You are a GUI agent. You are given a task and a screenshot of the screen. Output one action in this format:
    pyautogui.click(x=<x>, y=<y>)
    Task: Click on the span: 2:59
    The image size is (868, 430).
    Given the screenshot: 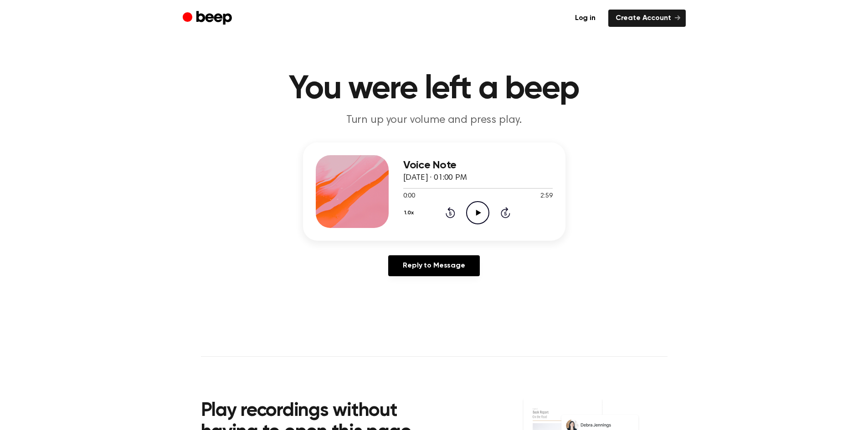 What is the action you would take?
    pyautogui.click(x=547, y=196)
    